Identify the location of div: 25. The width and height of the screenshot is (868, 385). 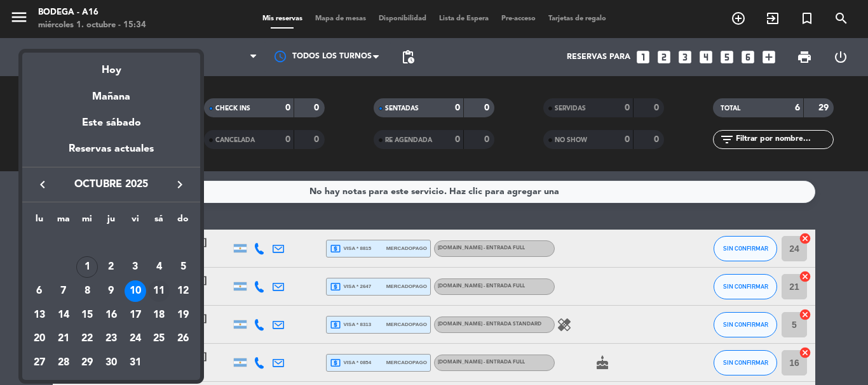
(159, 340).